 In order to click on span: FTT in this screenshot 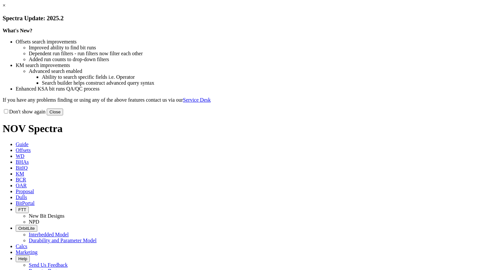, I will do `click(22, 210)`.